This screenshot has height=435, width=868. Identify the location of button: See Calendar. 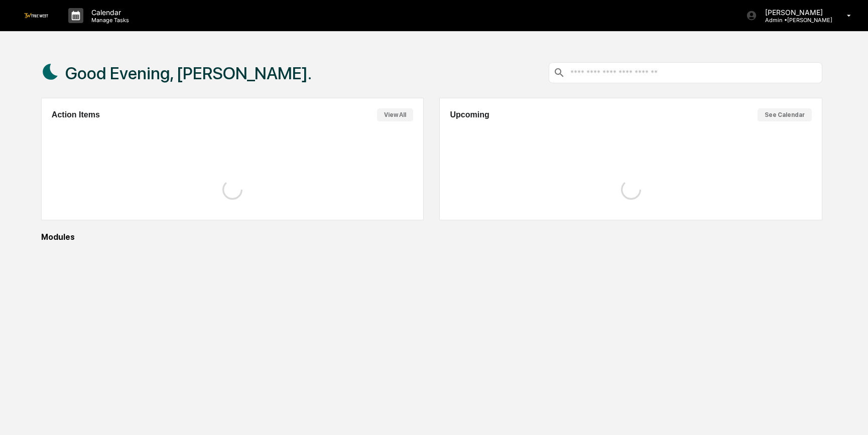
(785, 115).